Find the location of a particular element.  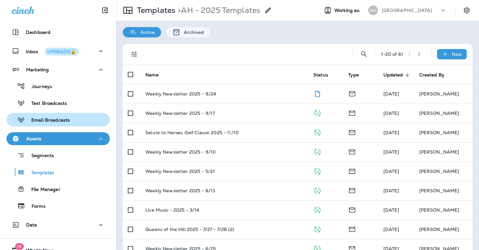

button: Data is located at coordinates (58, 225).